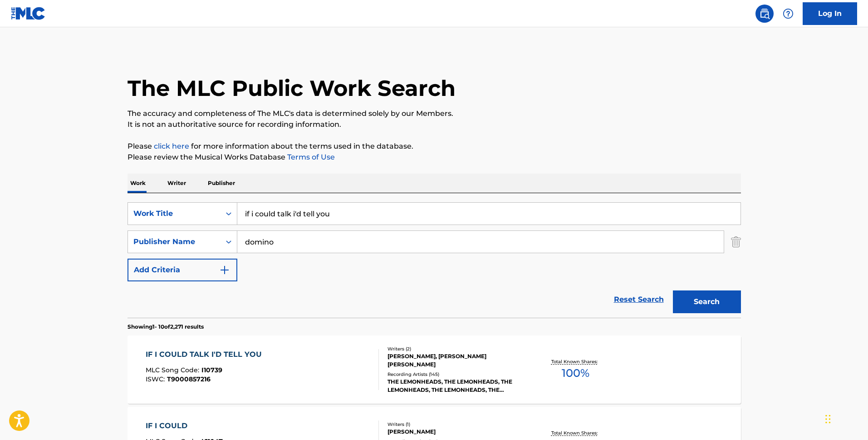  I want to click on div: Writers ( 2 ), so click(456, 349).